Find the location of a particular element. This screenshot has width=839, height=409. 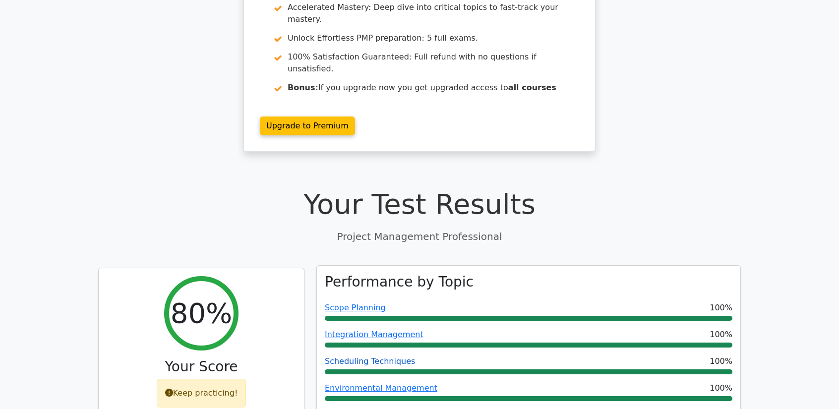

h3: Your Score is located at coordinates (201, 367).